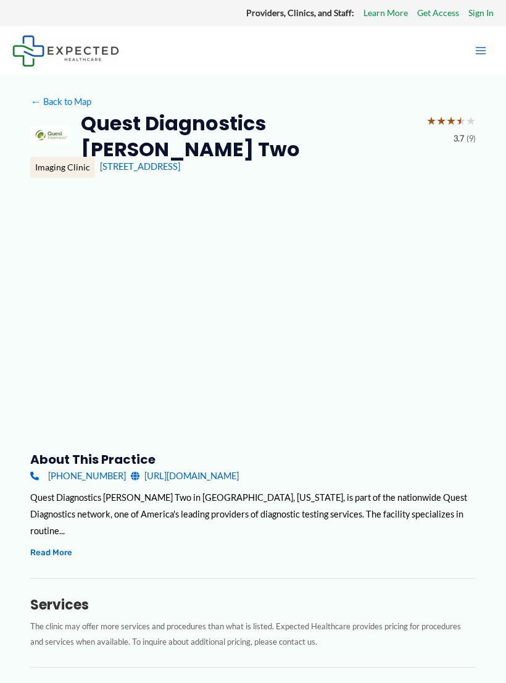  I want to click on a: Sign In, so click(481, 13).